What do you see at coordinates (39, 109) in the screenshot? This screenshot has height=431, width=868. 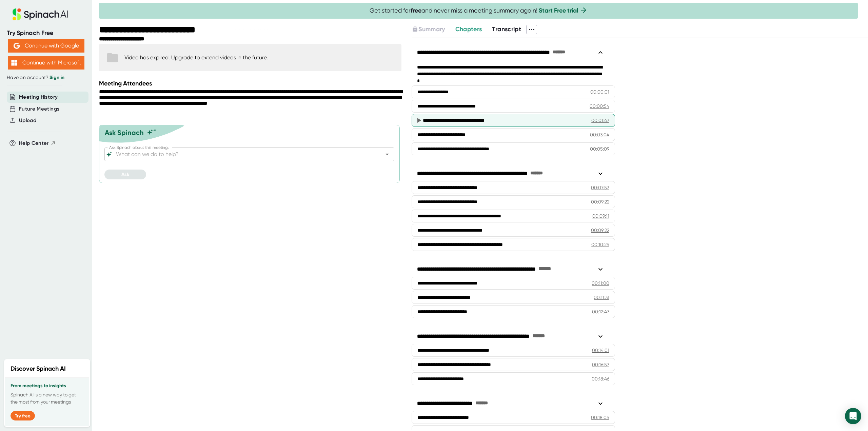 I see `span: Future Meetings` at bounding box center [39, 109].